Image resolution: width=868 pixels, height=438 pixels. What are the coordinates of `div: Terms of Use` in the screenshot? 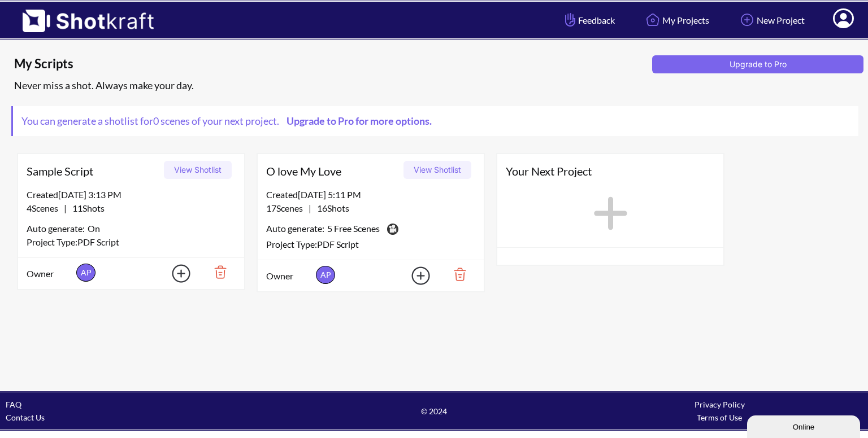 It's located at (720, 417).